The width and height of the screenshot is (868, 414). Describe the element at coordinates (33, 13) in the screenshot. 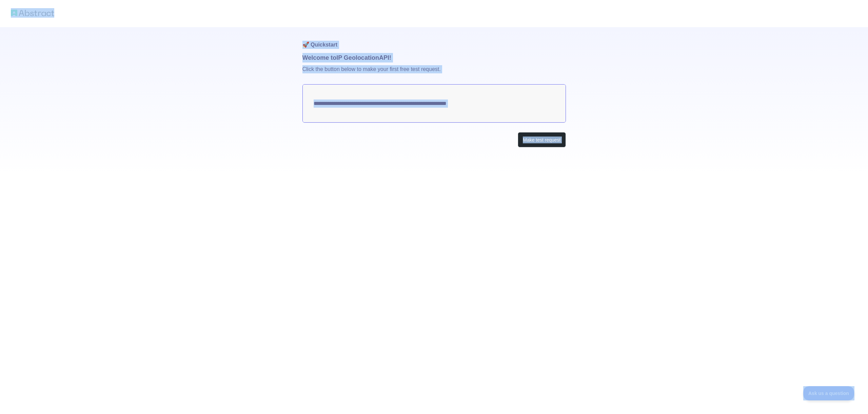

I see `img: Abstract logo` at that location.